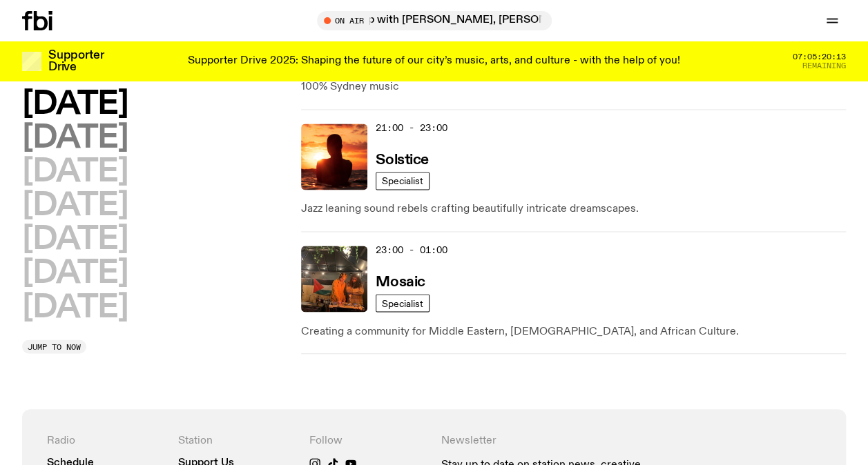 This screenshot has width=868, height=465. I want to click on span: Remaining, so click(825, 65).